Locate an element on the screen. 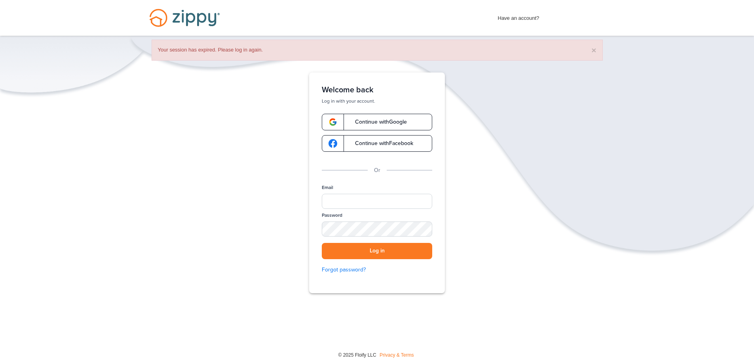 This screenshot has width=754, height=361. a: google-logoContinue withFacebook is located at coordinates (377, 143).